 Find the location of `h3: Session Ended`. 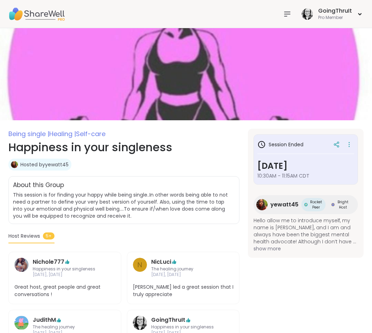

h3: Session Ended is located at coordinates (280, 145).